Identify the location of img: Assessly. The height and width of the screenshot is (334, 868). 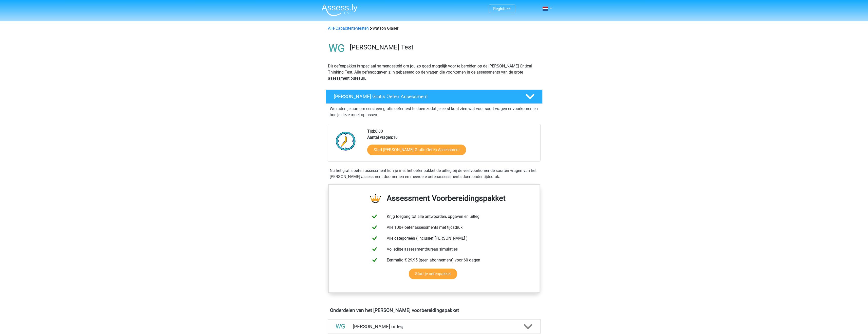
(339, 10).